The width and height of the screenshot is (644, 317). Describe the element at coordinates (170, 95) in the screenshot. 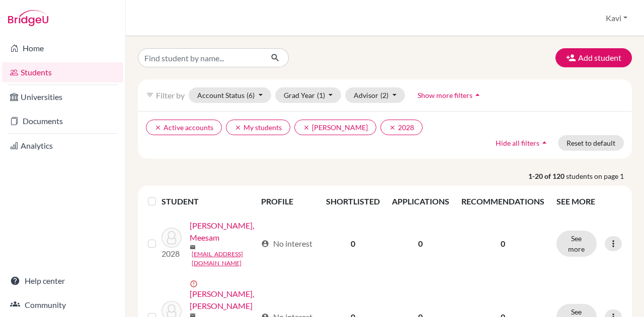

I see `span: Filter by` at that location.